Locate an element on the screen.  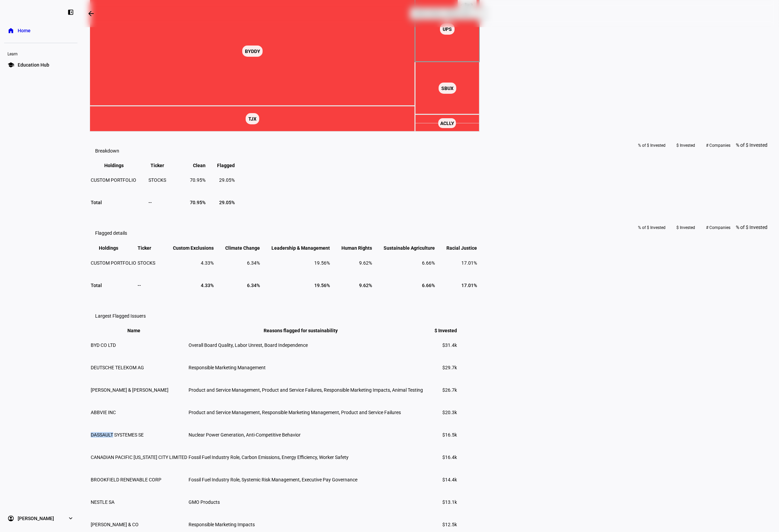
span: Climate Change is located at coordinates (238, 248).